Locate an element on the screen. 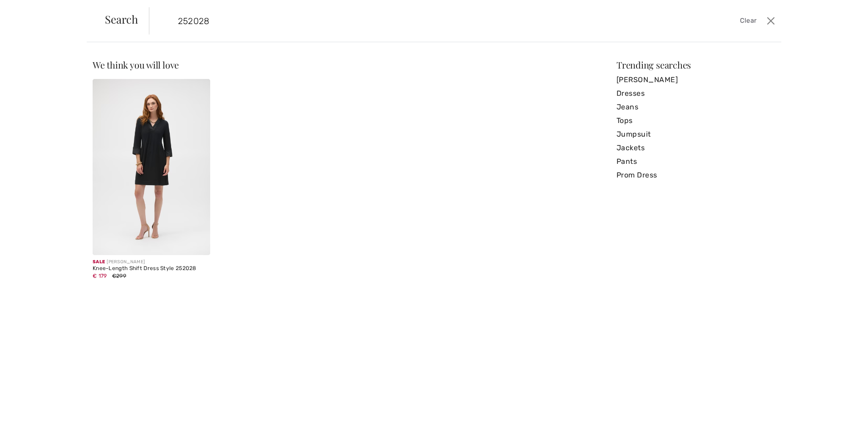  a: Pants is located at coordinates (696, 162).